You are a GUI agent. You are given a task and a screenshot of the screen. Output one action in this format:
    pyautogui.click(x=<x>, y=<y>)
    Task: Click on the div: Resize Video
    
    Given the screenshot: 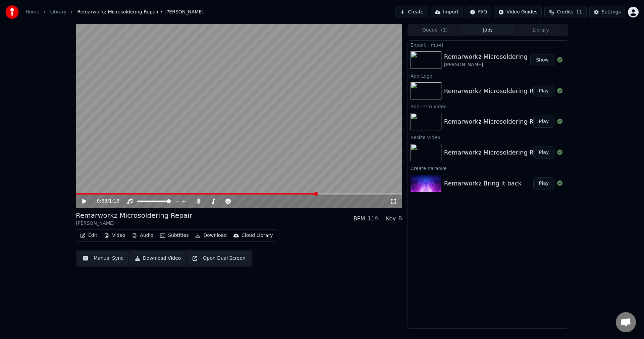 What is the action you would take?
    pyautogui.click(x=487, y=137)
    